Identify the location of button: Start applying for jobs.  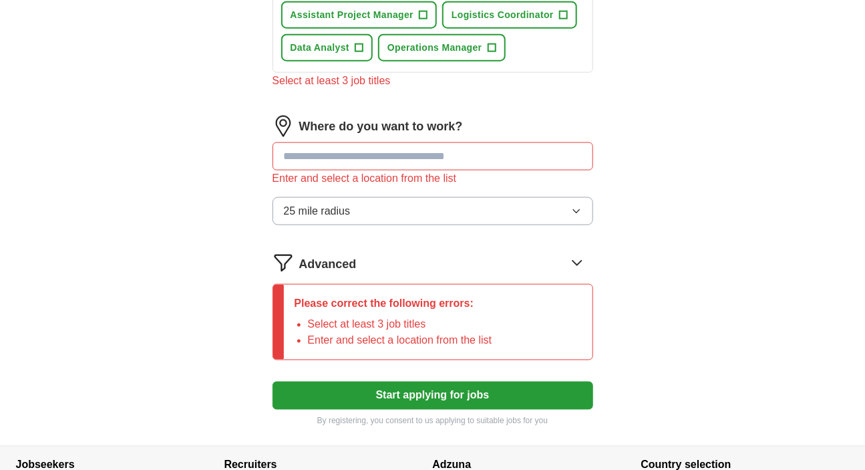
(433, 395).